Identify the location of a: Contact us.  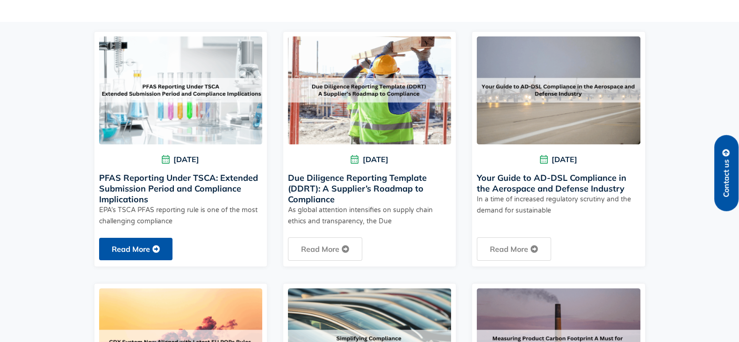
(726, 173).